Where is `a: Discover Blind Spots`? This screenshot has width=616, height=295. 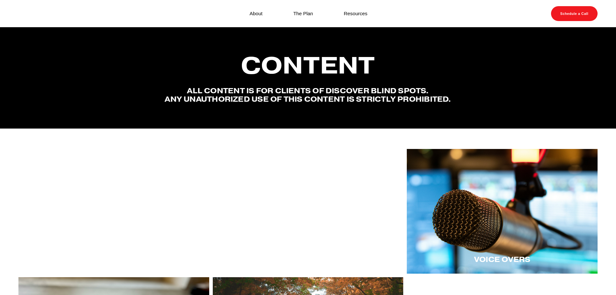 a: Discover Blind Spots is located at coordinates (39, 14).